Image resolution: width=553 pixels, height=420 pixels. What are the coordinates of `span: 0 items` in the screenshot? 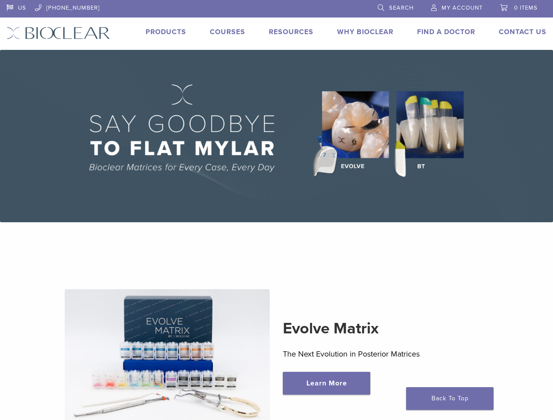 It's located at (526, 8).